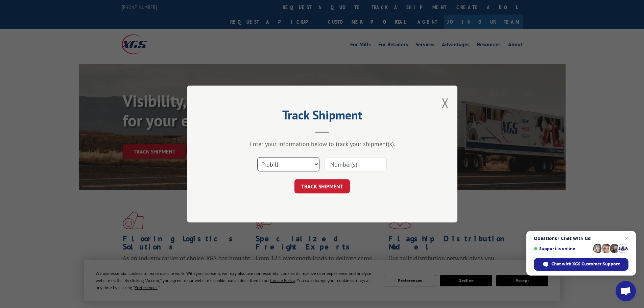 The height and width of the screenshot is (308, 644). Describe the element at coordinates (562, 249) in the screenshot. I see `span: Support is online` at that location.